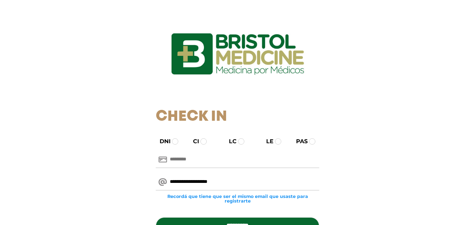 The height and width of the screenshot is (225, 475). Describe the element at coordinates (237, 199) in the screenshot. I see `small: Recordá que tiene que ser el mismo email que usaste para registrarte` at that location.